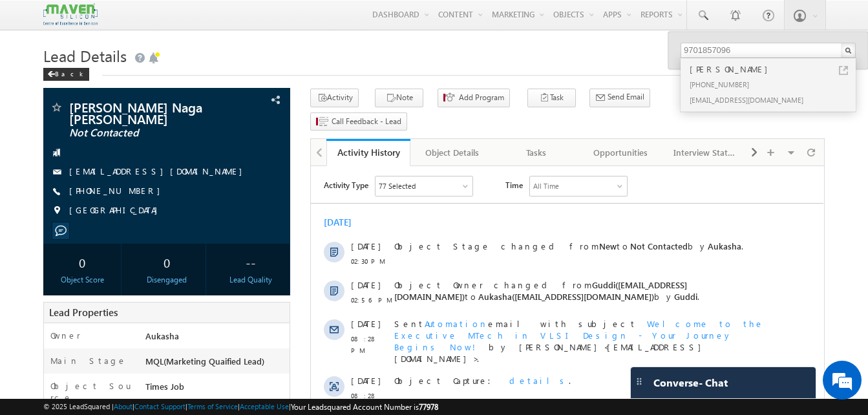  Describe the element at coordinates (88, 361) in the screenshot. I see `label: Main Stage` at that location.